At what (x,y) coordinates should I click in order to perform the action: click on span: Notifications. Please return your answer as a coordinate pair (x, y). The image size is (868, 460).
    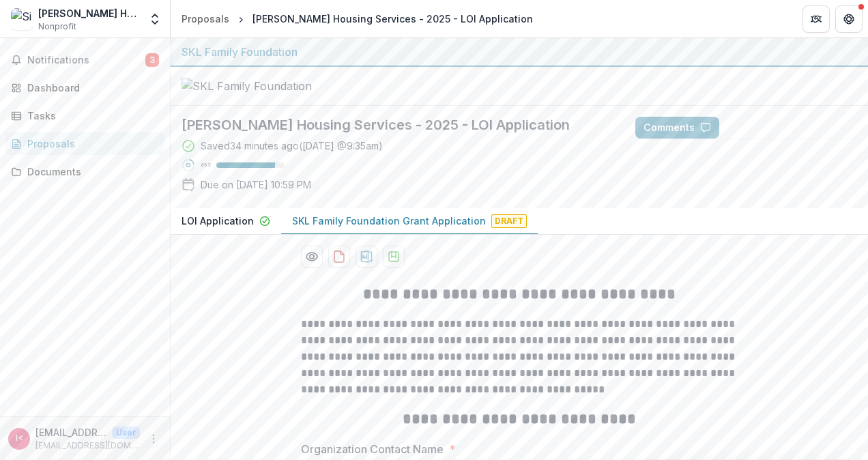
    Looking at the image, I should click on (86, 60).